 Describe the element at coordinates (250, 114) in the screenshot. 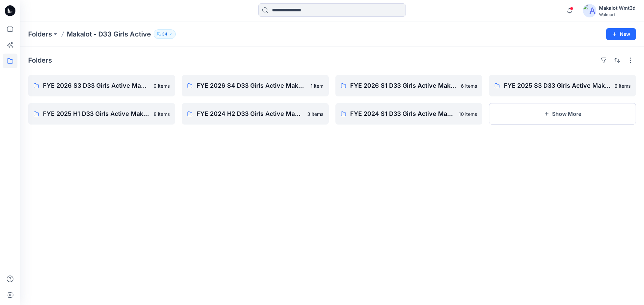

I see `p: FYE 2024 H2 D33 Girls Active Makalot` at that location.